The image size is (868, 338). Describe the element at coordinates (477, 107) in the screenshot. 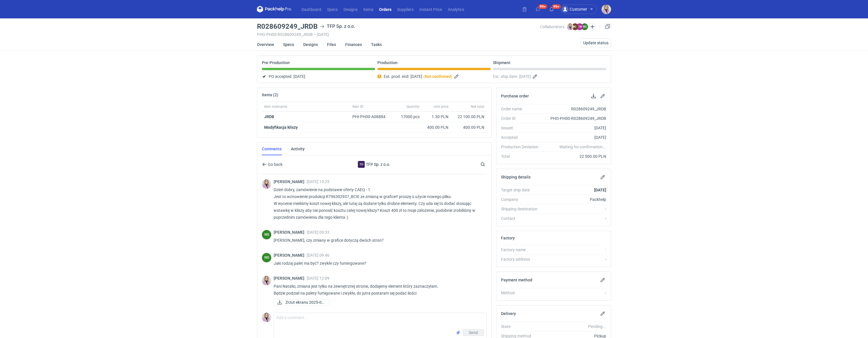

I see `span: Net total` at that location.